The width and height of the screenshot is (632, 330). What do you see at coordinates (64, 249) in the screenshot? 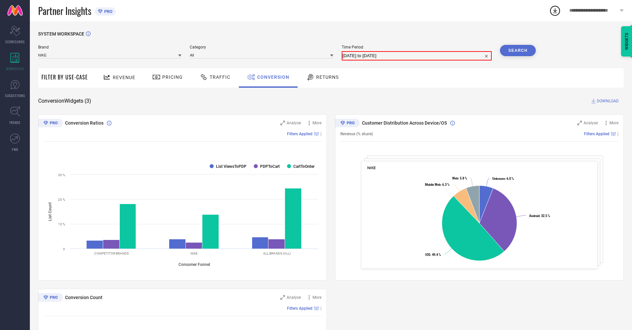
I see `text: 0` at bounding box center [64, 249].